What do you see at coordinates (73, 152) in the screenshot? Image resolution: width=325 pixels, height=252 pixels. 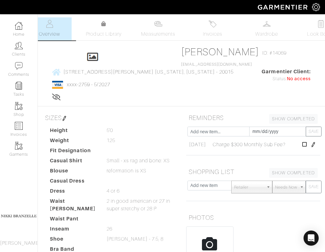 I see `dt: Fit Designation` at bounding box center [73, 152].